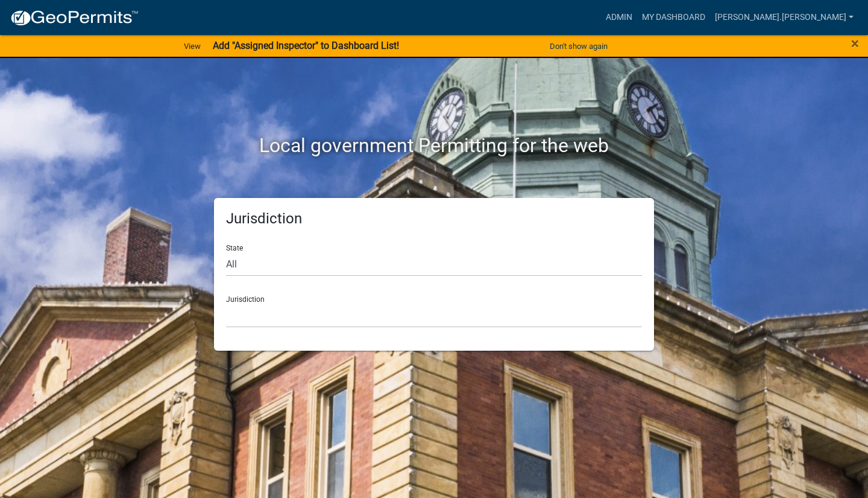 The width and height of the screenshot is (868, 498). What do you see at coordinates (579, 46) in the screenshot?
I see `button: Don't show again` at bounding box center [579, 46].